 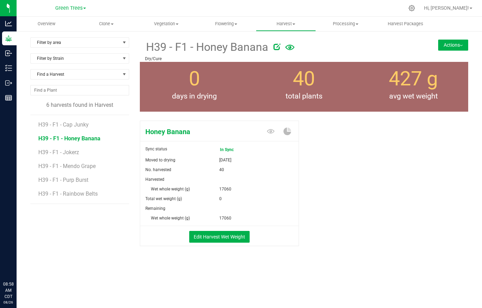 What do you see at coordinates (64, 124) in the screenshot?
I see `span: H39 - F1 - Cap Junky` at bounding box center [64, 124].